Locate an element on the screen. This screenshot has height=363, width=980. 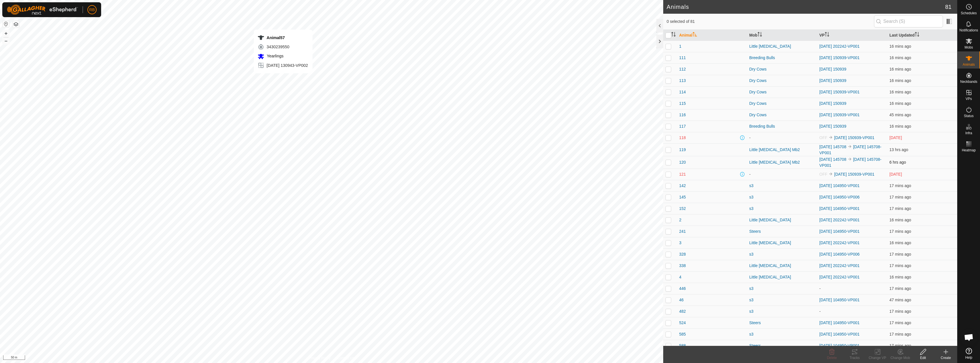
span: 11 Oct 2025, 4:45 pm is located at coordinates (896, 174).